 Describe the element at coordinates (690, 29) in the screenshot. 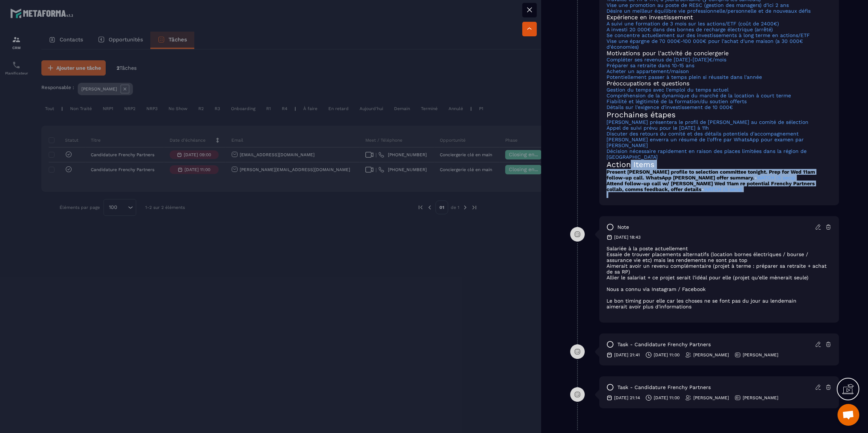

I see `a: A investi 20 000€ dans des bornes de recharge électrique (arrêté)` at that location.